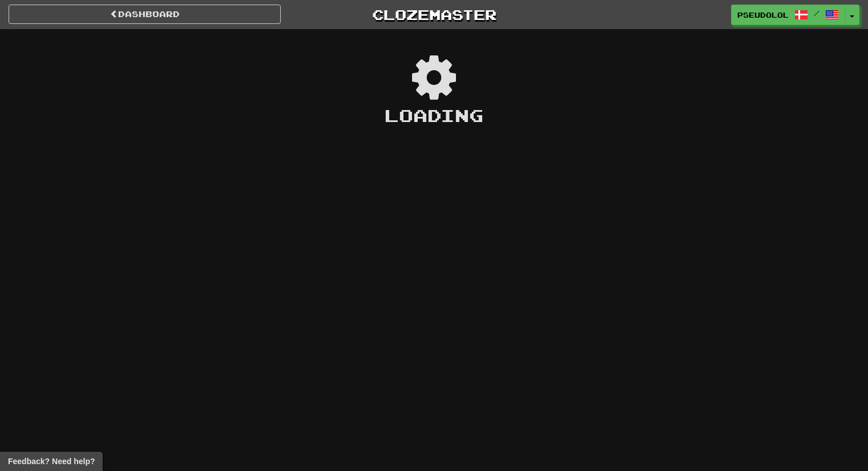  What do you see at coordinates (788, 15) in the screenshot?
I see `a: pseudolol /` at bounding box center [788, 15].